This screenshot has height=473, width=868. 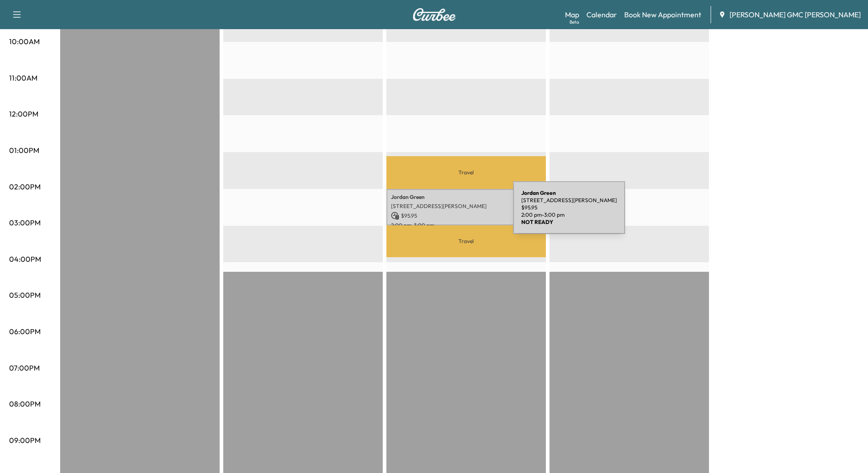 I want to click on p: 12:00PM, so click(x=23, y=113).